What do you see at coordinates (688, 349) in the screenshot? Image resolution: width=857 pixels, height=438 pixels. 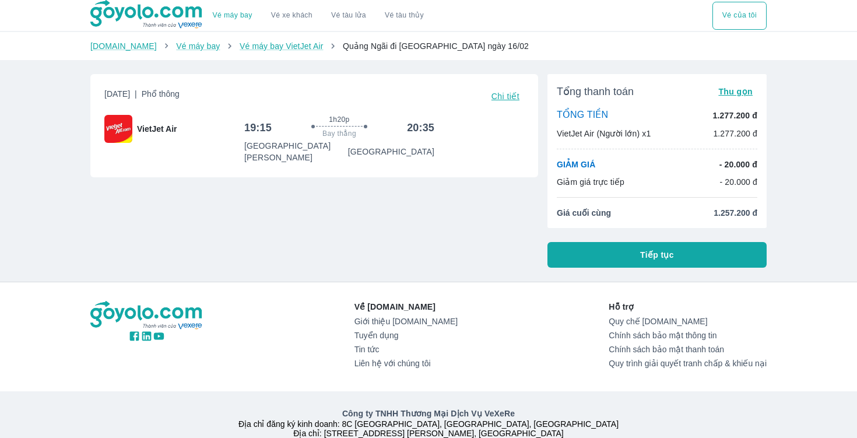 I see `a: Chính sách bảo mật thanh toán` at bounding box center [688, 349].